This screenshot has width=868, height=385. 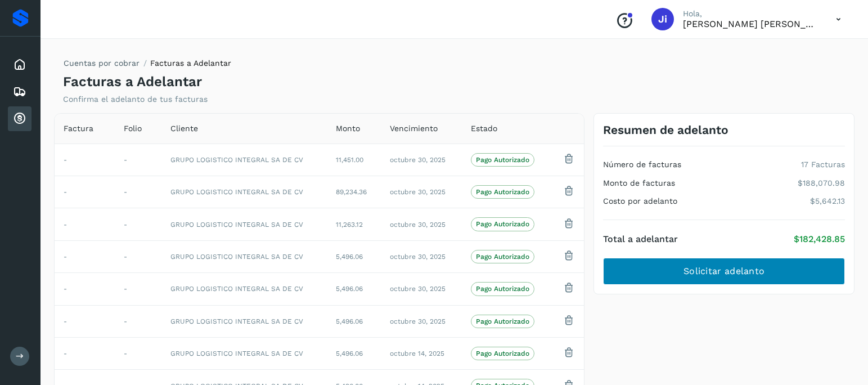 What do you see at coordinates (417, 353) in the screenshot?
I see `span: octubre 14, 2025` at bounding box center [417, 353].